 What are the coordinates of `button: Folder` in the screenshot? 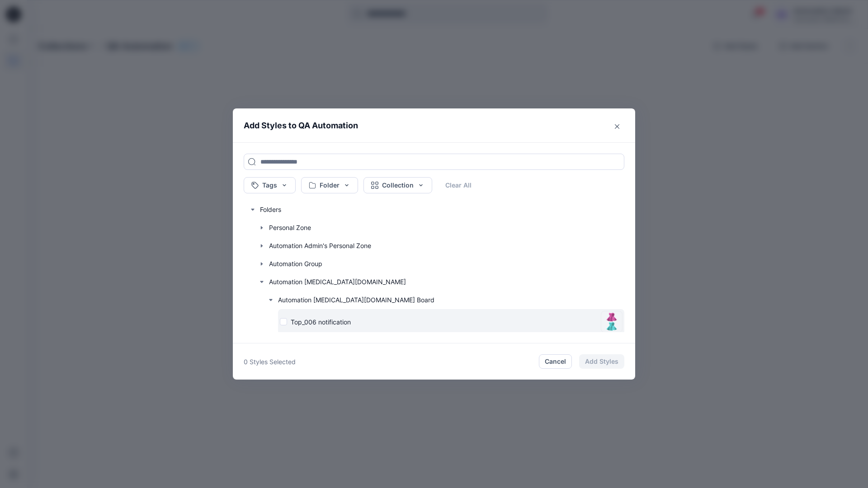 It's located at (329, 185).